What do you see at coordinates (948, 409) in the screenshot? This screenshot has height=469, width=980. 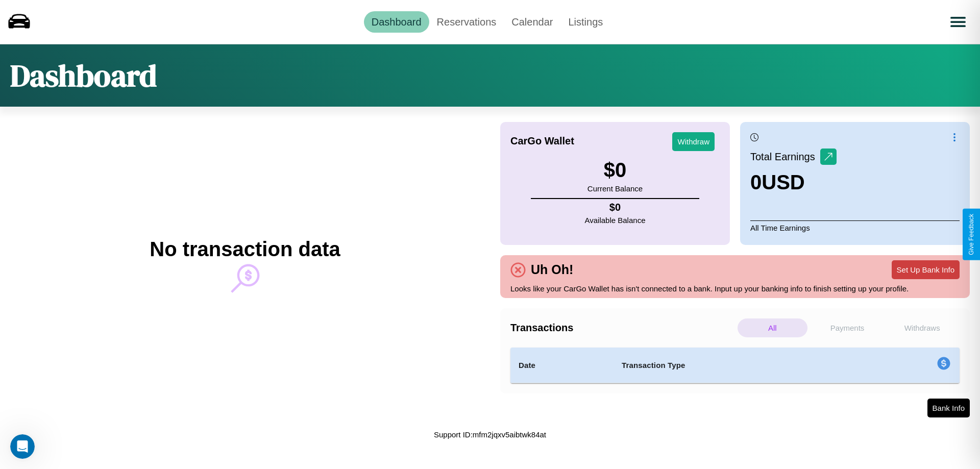 I see `button: Bank Info` at bounding box center [948, 409].